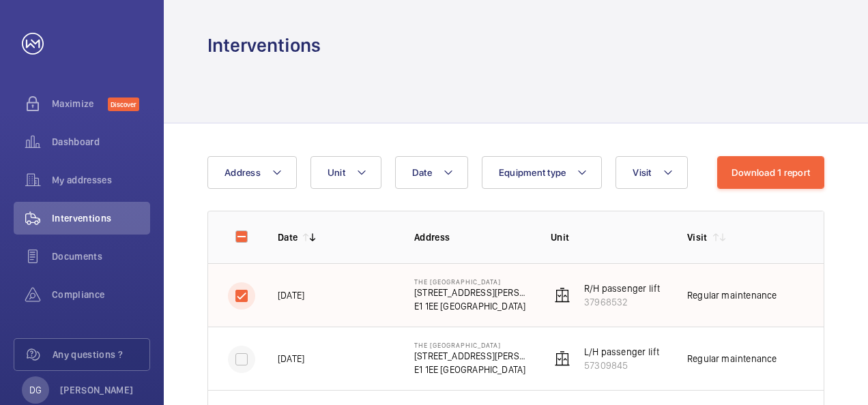 The image size is (868, 405). Describe the element at coordinates (431, 172) in the screenshot. I see `button: Date` at that location.